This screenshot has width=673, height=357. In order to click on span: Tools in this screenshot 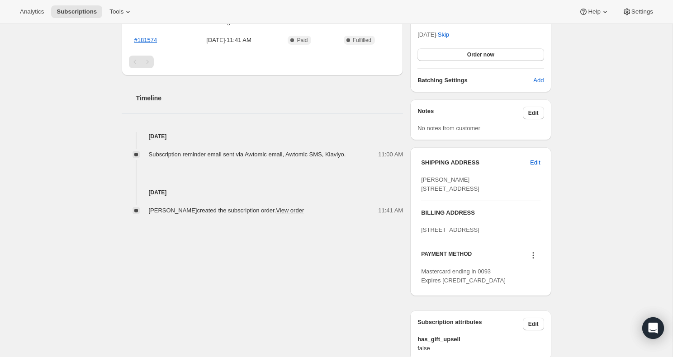, I will do `click(116, 12)`.